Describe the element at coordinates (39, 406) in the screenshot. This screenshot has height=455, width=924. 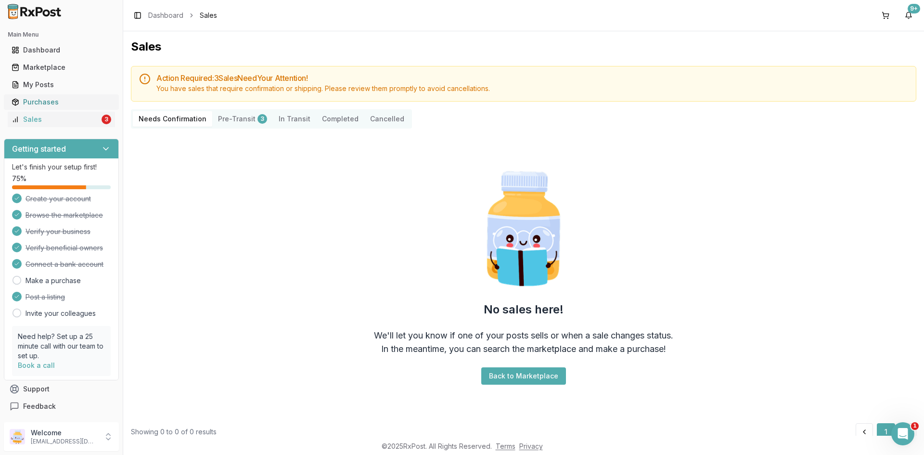
I see `span: Feedback` at that location.